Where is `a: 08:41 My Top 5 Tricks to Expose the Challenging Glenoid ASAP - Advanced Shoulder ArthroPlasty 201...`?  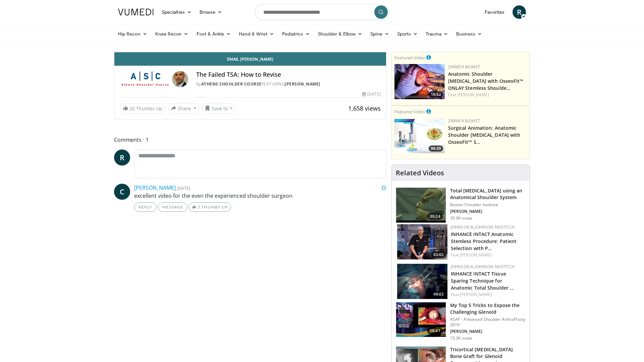 a: 08:41 My Top 5 Tricks to Expose the Challenging Glenoid ASAP - Advanced Shoulder ArthroPlasty 201... is located at coordinates (461, 321).